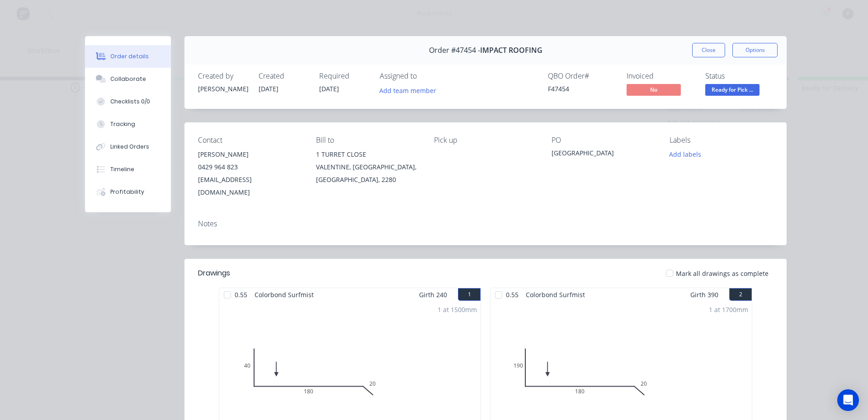 This screenshot has height=420, width=868. What do you see at coordinates (848, 400) in the screenshot?
I see `div: Open Intercom Messenger` at bounding box center [848, 400].